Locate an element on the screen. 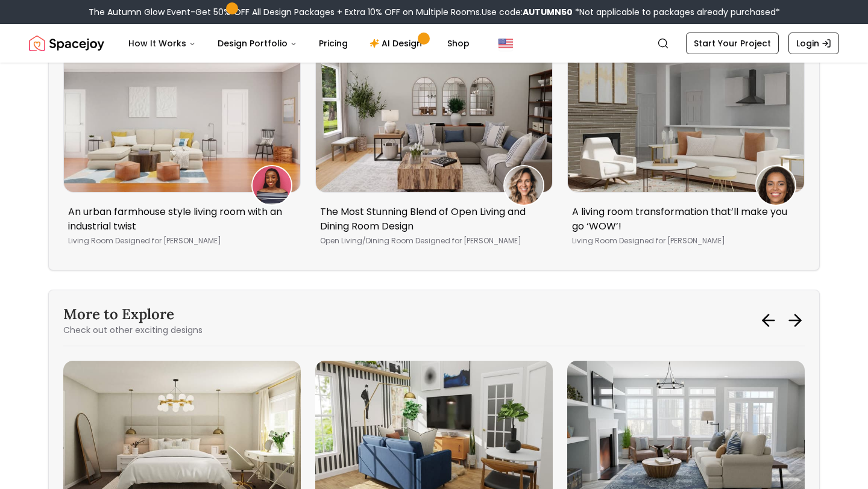  img: Stephanie Miles is located at coordinates (272, 185).